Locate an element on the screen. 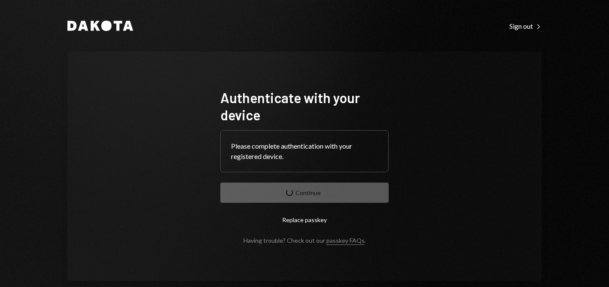 This screenshot has width=609, height=287. a: Sign out is located at coordinates (525, 26).